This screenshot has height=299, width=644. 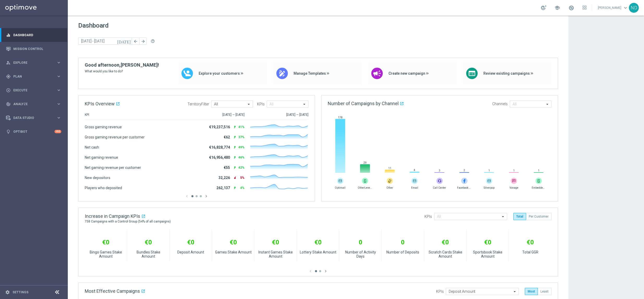 What do you see at coordinates (34, 132) in the screenshot?
I see `div: lightbulb Optibot +10` at bounding box center [34, 132].